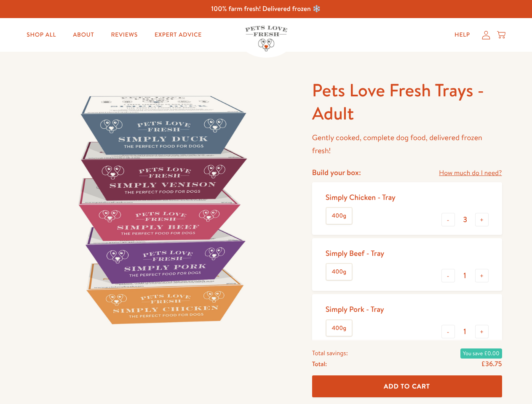 The image size is (532, 404). Describe the element at coordinates (407, 102) in the screenshot. I see `h1: Pets Love Fresh Trays - Adult` at that location.